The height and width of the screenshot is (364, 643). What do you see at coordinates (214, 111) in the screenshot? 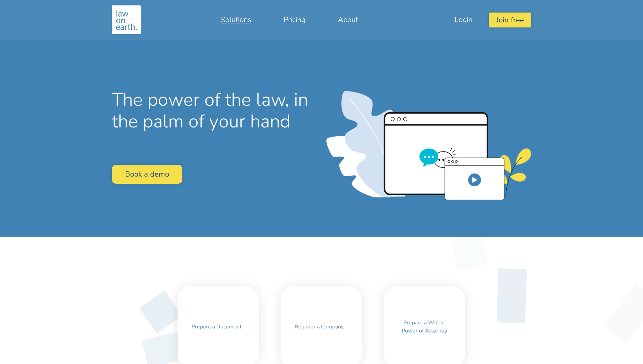
I see `h1: The power of the law, in the palm of your hand` at bounding box center [214, 111].